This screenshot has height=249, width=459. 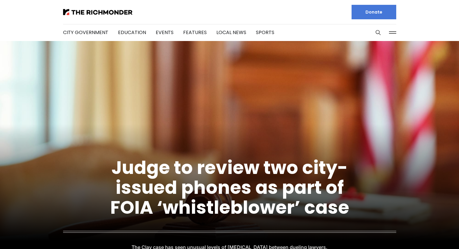 I want to click on a: Local News, so click(x=231, y=32).